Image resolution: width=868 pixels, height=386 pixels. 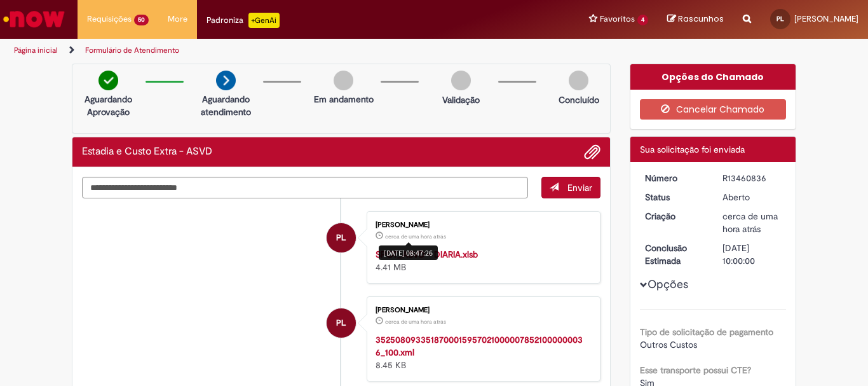 What do you see at coordinates (692, 150) in the screenshot?
I see `span: Sua solicitação foi enviada` at bounding box center [692, 150].